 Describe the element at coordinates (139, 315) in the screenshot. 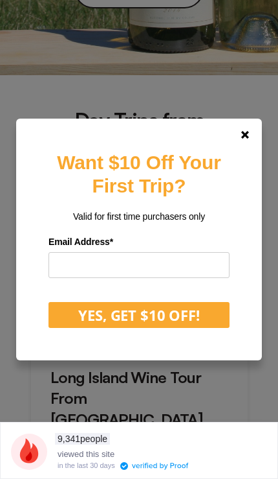

I see `button: YES, GET $10 OFF!` at that location.